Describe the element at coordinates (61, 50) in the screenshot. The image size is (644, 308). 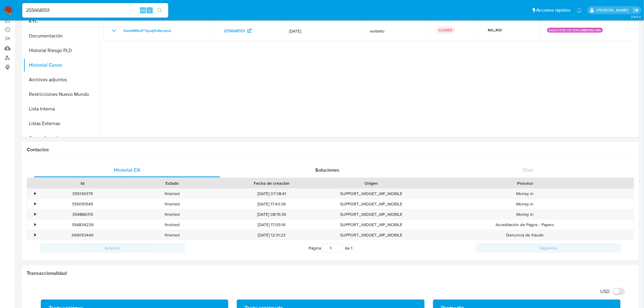
I see `button: Historial Riesgo PLD` at that location.